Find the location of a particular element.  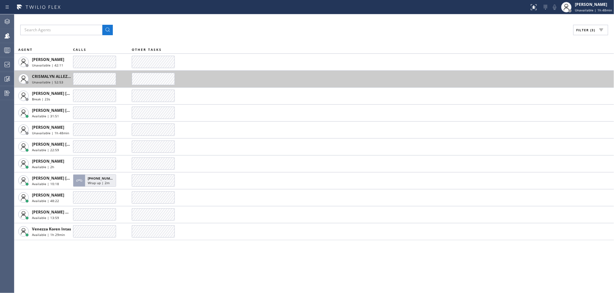

span: Available | 13:59 is located at coordinates (45, 218).